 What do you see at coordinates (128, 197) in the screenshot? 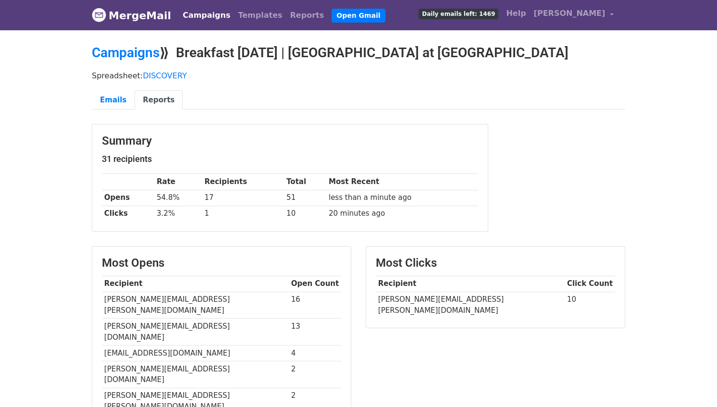
I see `th: Opens` at bounding box center [128, 197].